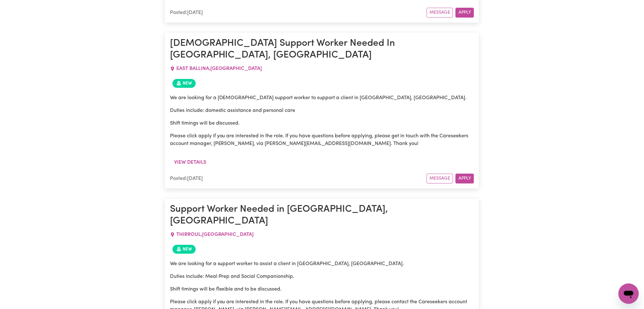 The image size is (644, 309). I want to click on p: Duties include: Meal Prep and Social Companionship., so click(322, 276).